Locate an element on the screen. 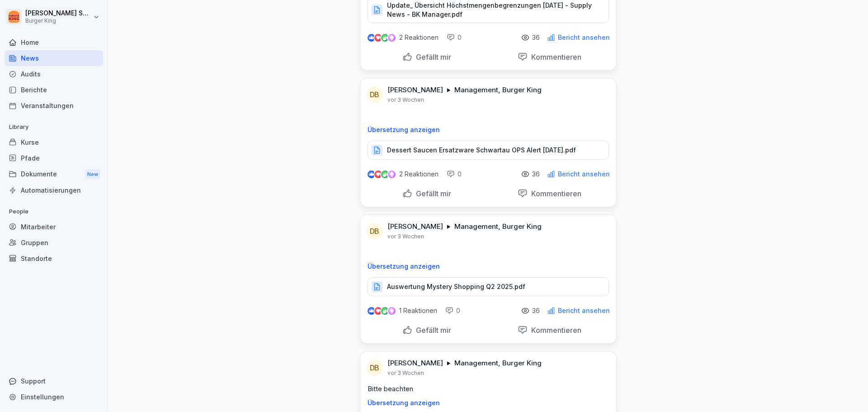  a: Mitarbeiter is located at coordinates (54, 227).